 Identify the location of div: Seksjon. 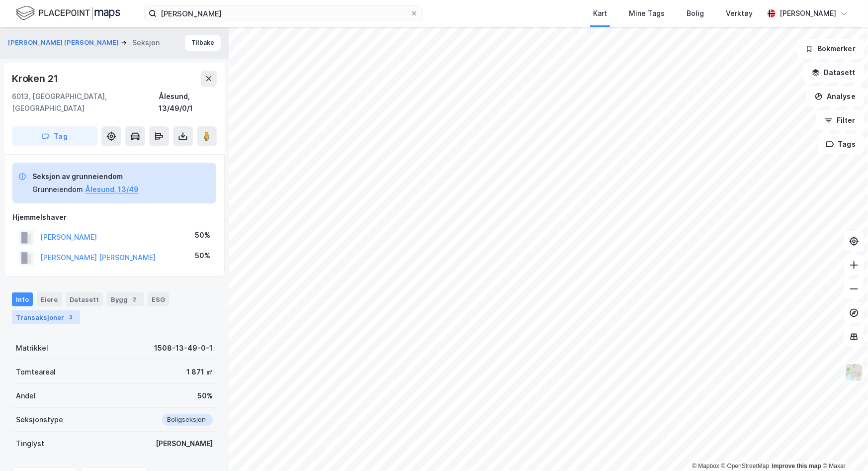
(145, 43).